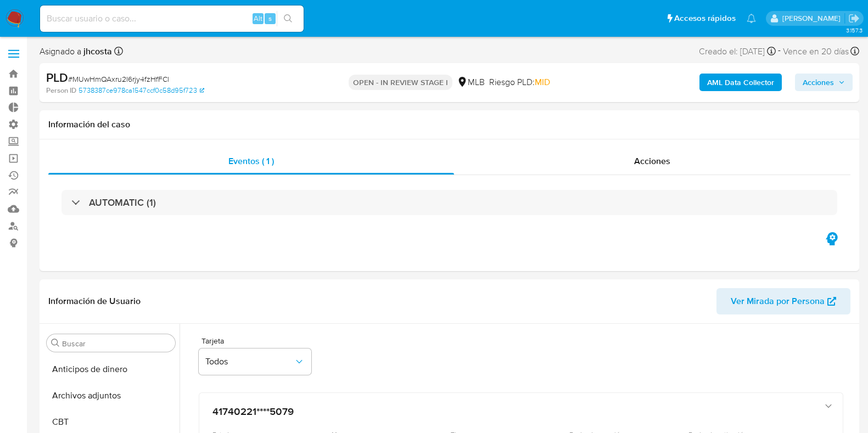 The height and width of the screenshot is (433, 868). What do you see at coordinates (55, 343) in the screenshot?
I see `button: Buscar` at bounding box center [55, 343].